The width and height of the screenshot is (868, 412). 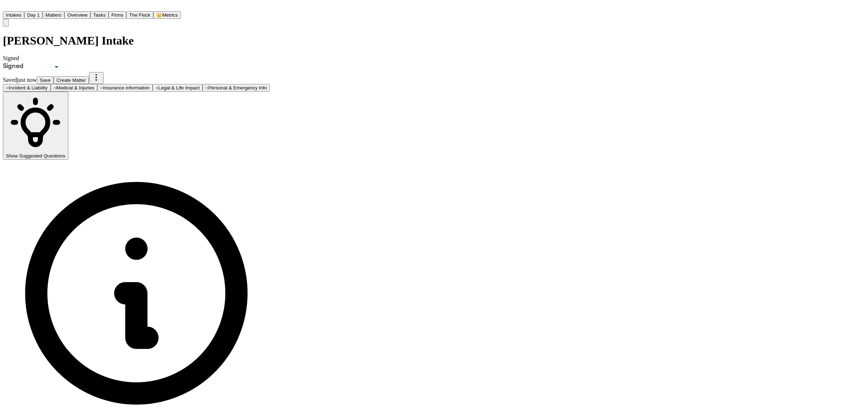 I want to click on button: Create Matter, so click(x=71, y=80).